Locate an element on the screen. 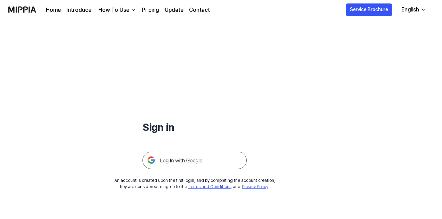 Image resolution: width=442 pixels, height=219 pixels. a: Introduce is located at coordinates (79, 10).